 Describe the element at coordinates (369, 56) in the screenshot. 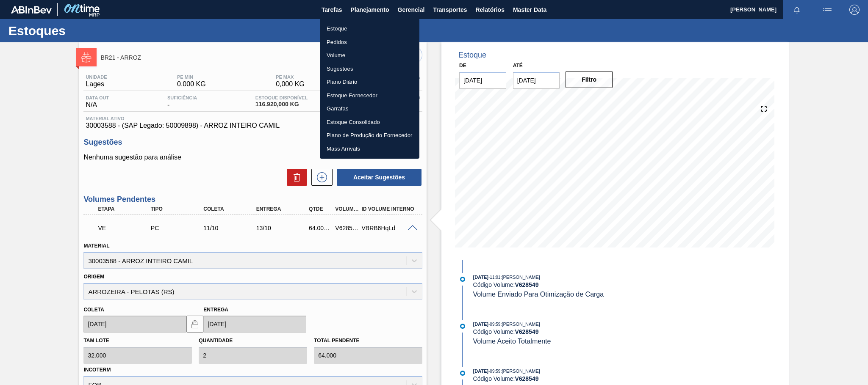

I see `li: Volume` at that location.